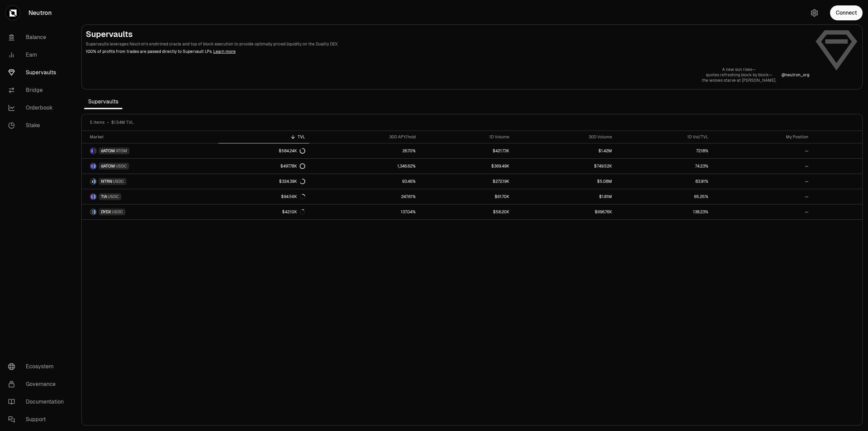 This screenshot has height=431, width=868. I want to click on a: Earn, so click(38, 55).